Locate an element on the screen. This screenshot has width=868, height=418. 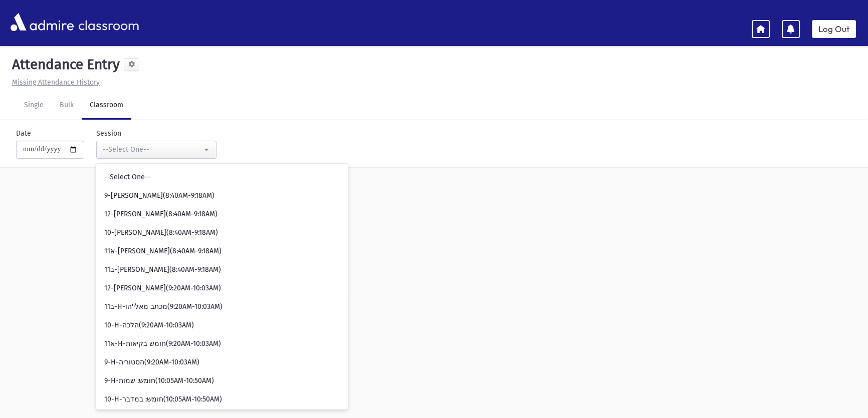
u: Missing Attendance History is located at coordinates (56, 82).